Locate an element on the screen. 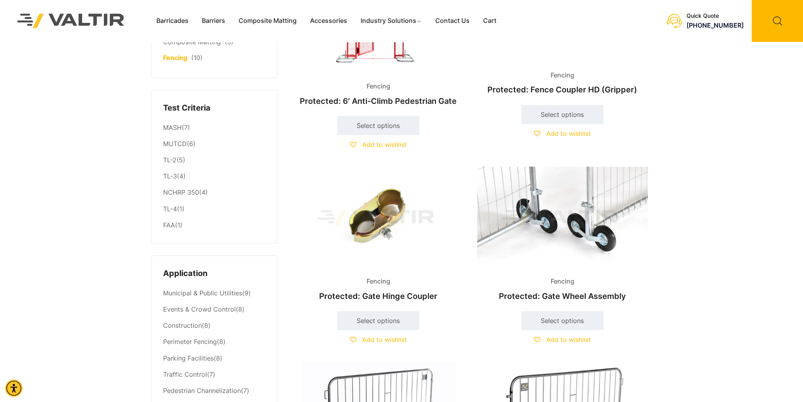  a: MASH is located at coordinates (172, 128).